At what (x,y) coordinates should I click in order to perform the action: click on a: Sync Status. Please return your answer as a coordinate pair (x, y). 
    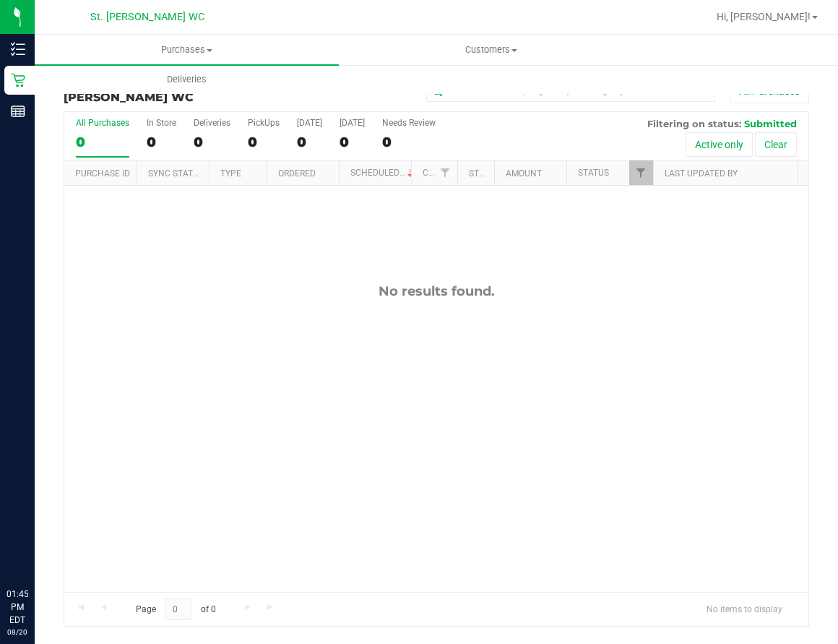
    Looking at the image, I should click on (176, 173).